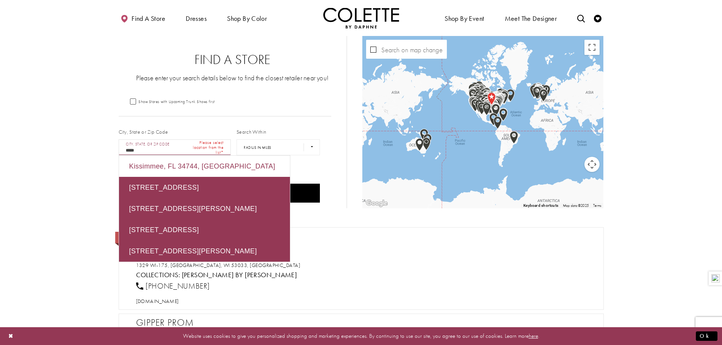 This screenshot has height=345, width=722. What do you see at coordinates (576, 205) in the screenshot?
I see `span: Map data ©2025` at bounding box center [576, 205].